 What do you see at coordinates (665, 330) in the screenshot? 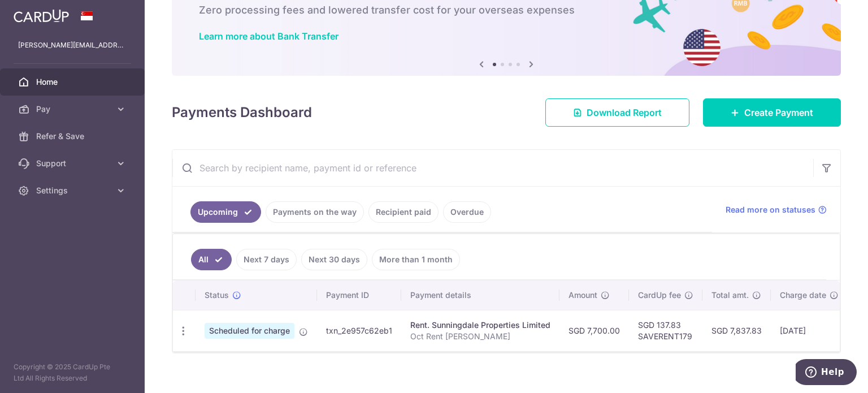
I see `td: SGD 137.83 SAVERENT179` at bounding box center [665, 330].